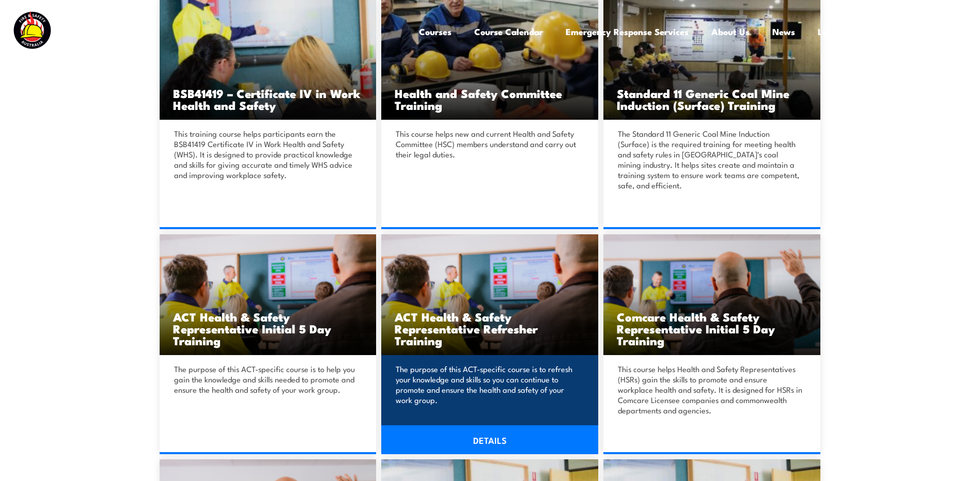 The width and height of the screenshot is (980, 481). Describe the element at coordinates (712, 99) in the screenshot. I see `h3: Standard 11 Generic Coal Mine Induction (Surface) Training` at that location.